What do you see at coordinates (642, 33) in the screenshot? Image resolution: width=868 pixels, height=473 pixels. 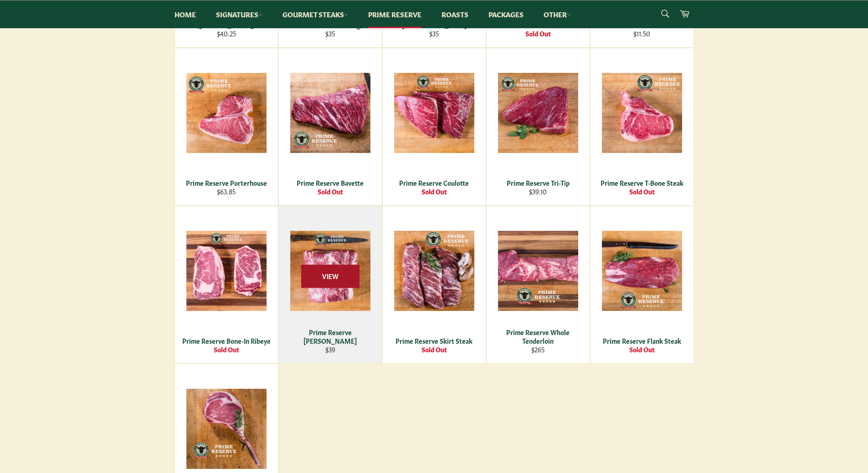 I see `div: $11.50` at bounding box center [642, 33].